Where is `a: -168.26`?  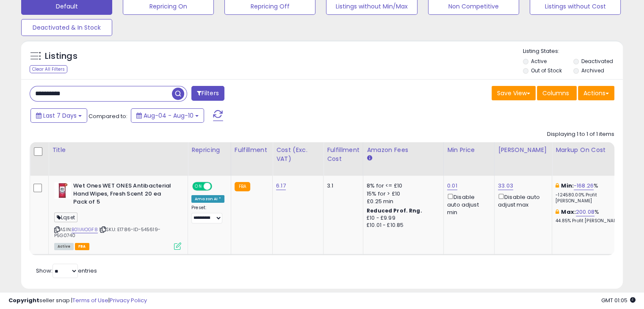 a: -168.26 is located at coordinates (583, 186).